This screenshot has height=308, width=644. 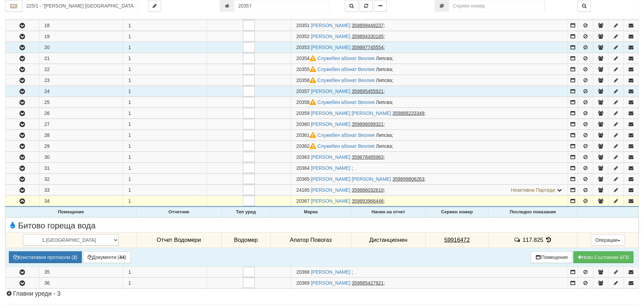 I want to click on td: 30, so click(x=81, y=157).